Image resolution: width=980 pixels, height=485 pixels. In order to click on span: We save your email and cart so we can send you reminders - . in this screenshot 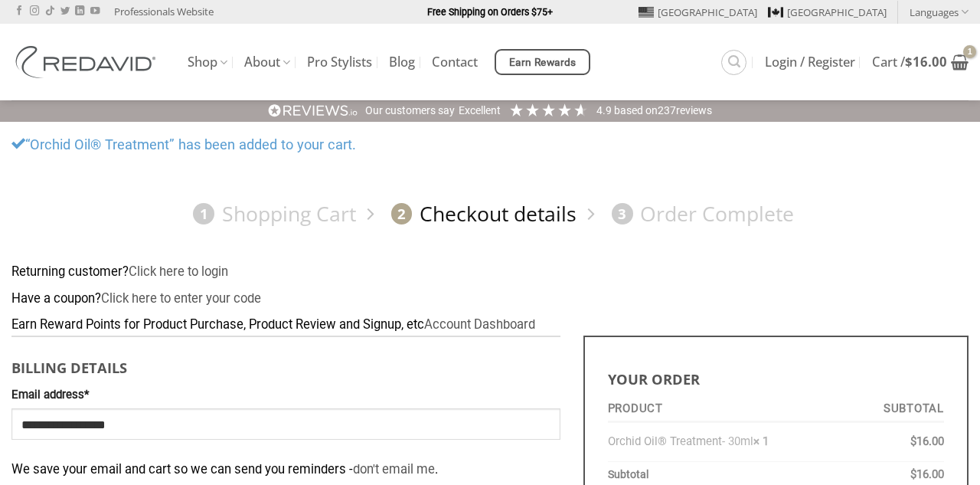, I will do `click(224, 465)`.